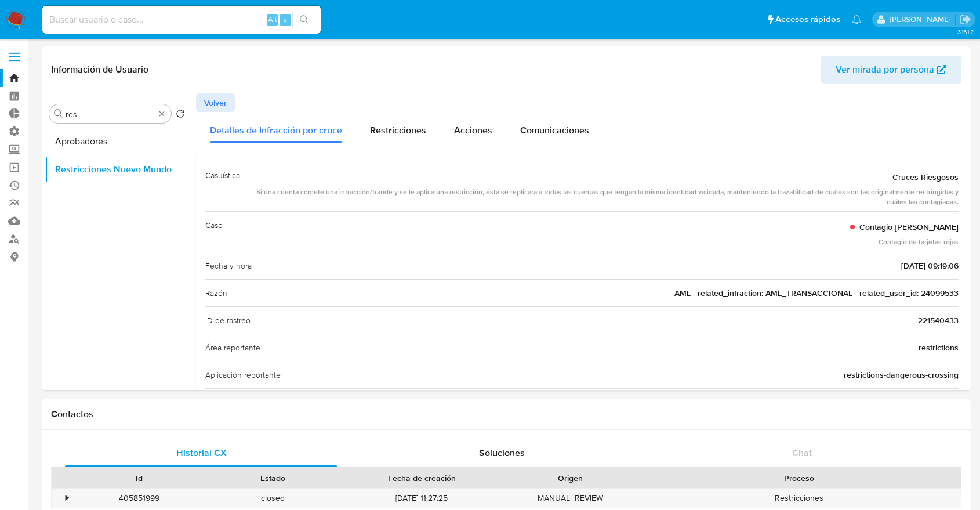 The width and height of the screenshot is (980, 510). Describe the element at coordinates (808, 19) in the screenshot. I see `span: Accesos rápidos` at that location.